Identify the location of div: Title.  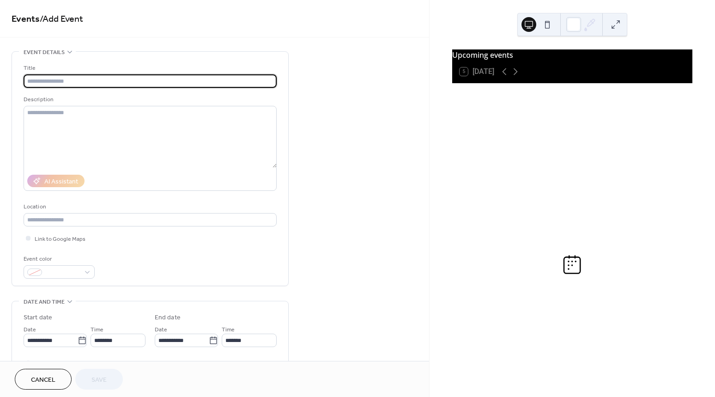
(149, 68).